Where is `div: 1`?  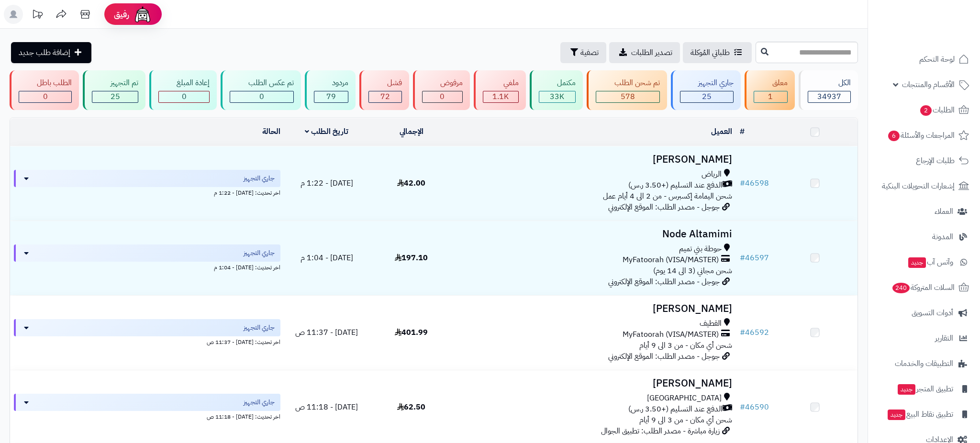
div: 1 is located at coordinates (770, 97).